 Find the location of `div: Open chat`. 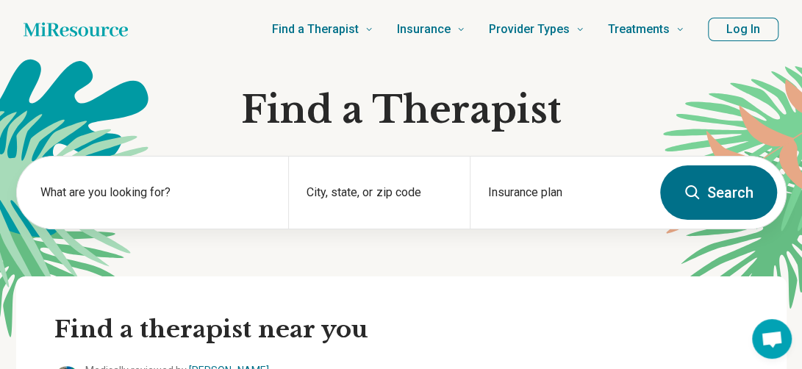

div: Open chat is located at coordinates (772, 339).